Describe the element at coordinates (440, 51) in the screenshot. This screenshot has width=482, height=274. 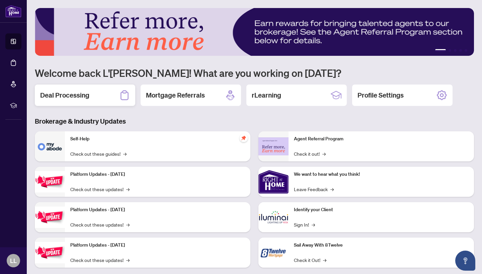
I see `button: 1` at that location.